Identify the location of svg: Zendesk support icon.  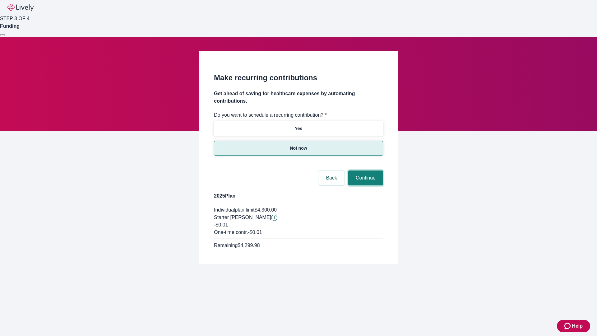
(568, 326).